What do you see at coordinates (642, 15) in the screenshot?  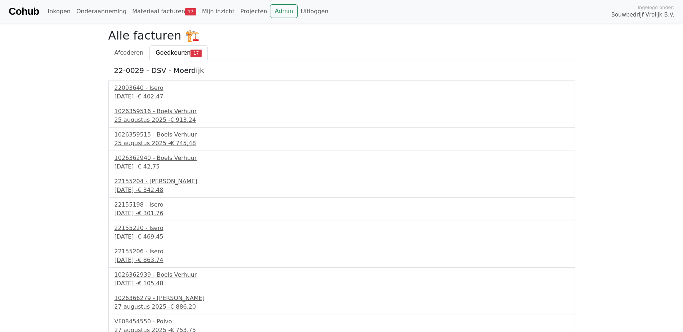 I see `span: Bouwbedrijf Vrolijk B.V.` at bounding box center [642, 15].